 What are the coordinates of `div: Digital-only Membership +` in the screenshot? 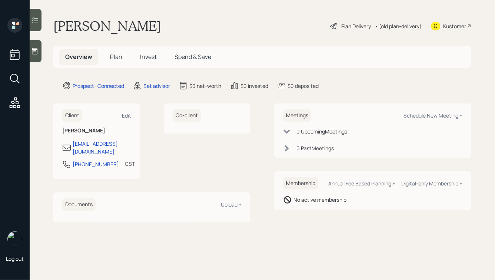 It's located at (431, 183).